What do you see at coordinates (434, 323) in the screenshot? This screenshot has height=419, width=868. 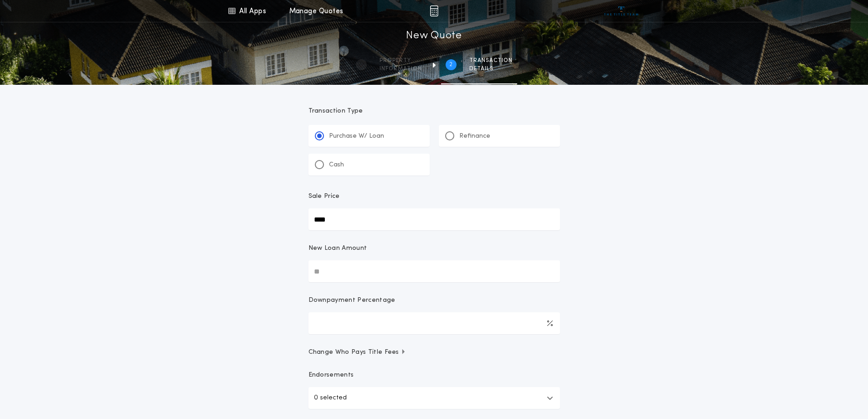 I see `input: Downpayment Percentage` at bounding box center [434, 323].